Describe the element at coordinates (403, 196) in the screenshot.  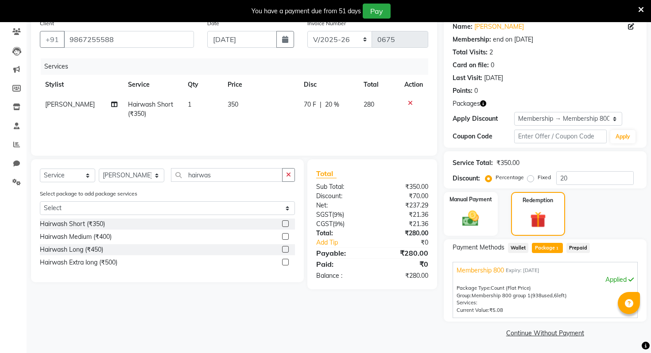
I see `div: ₹70.00` at that location.